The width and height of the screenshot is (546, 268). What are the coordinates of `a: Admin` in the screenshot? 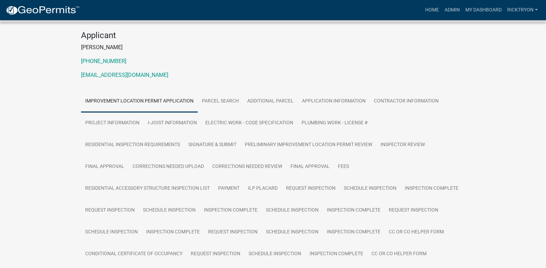 It's located at (452, 10).